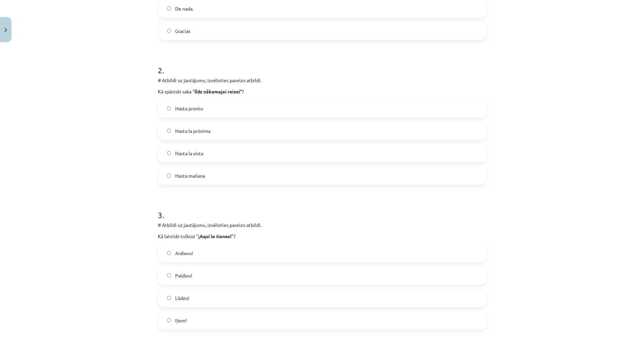  I want to click on span: Ņem!, so click(181, 320).